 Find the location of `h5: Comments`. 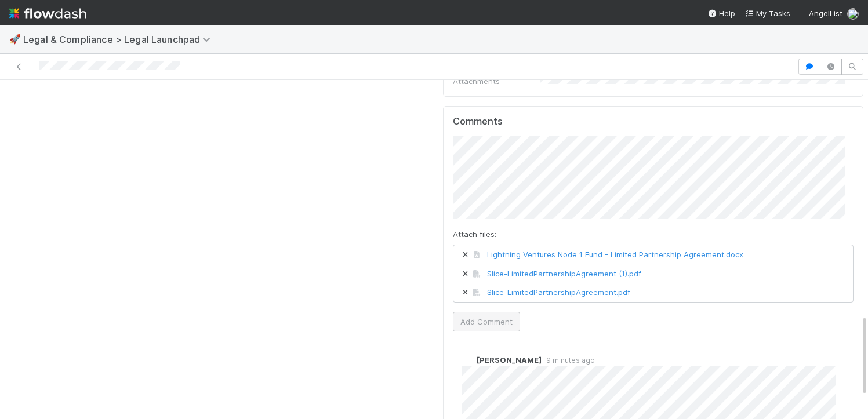

h5: Comments is located at coordinates (653, 122).